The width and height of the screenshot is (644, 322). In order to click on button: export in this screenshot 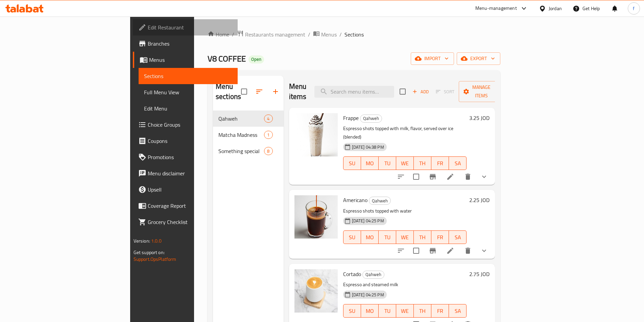, I will do `click(479, 58)`.